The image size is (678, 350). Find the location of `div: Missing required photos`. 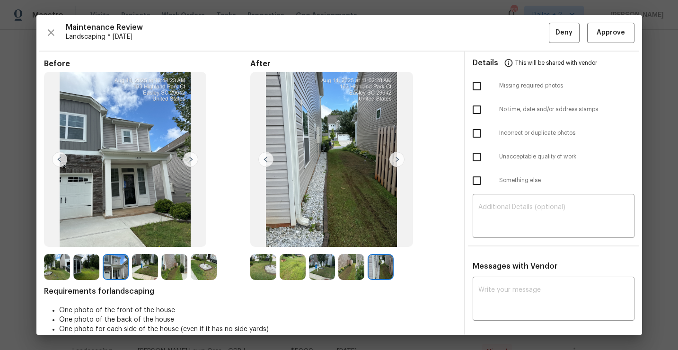

div: Missing required photos is located at coordinates (553, 86).